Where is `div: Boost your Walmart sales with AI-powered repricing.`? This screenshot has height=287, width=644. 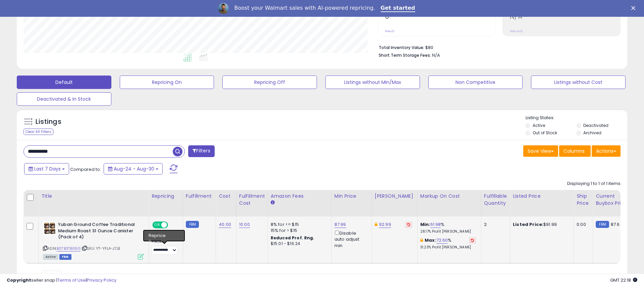
div: Boost your Walmart sales with AI-powered repricing. is located at coordinates (304, 8).